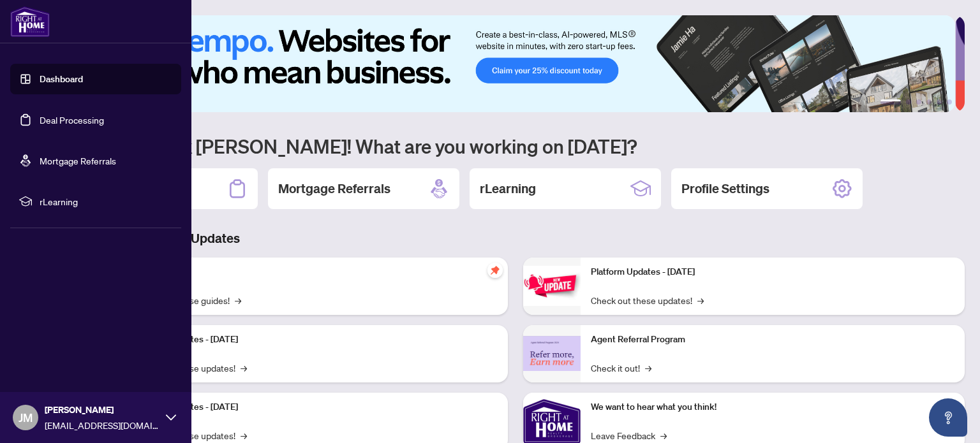 The height and width of the screenshot is (443, 980). What do you see at coordinates (30, 22) in the screenshot?
I see `img: logo` at bounding box center [30, 22].